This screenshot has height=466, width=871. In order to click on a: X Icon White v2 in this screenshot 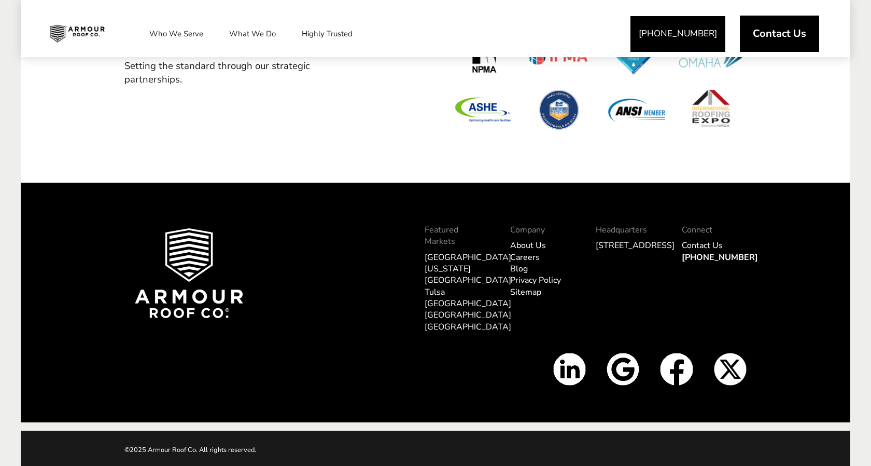, I will do `click(730, 369)`.